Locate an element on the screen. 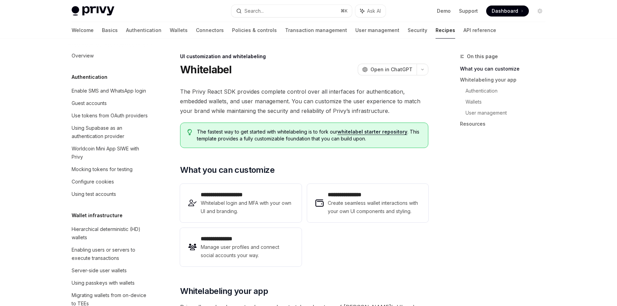 Image resolution: width=617 pixels, height=306 pixels. a: Using Supabase as an authentication provider is located at coordinates (110, 132).